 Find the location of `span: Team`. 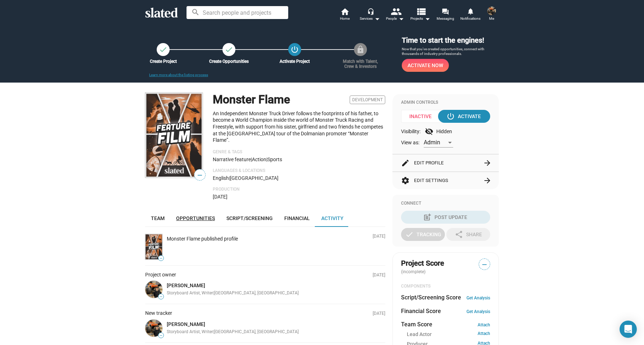

span: Team is located at coordinates (158, 218).